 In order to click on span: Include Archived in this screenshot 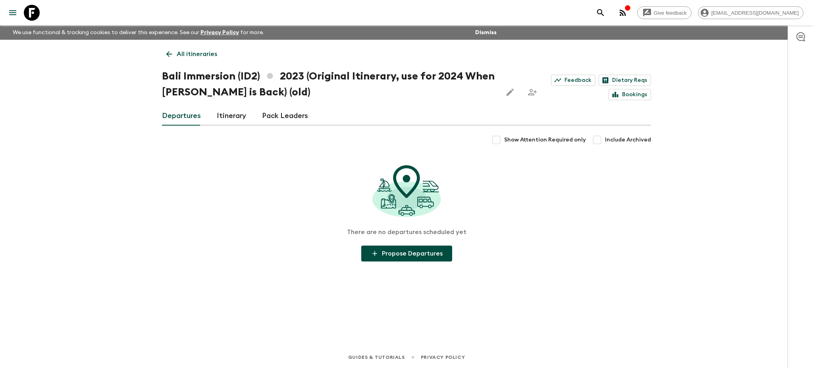, I will do `click(628, 140)`.